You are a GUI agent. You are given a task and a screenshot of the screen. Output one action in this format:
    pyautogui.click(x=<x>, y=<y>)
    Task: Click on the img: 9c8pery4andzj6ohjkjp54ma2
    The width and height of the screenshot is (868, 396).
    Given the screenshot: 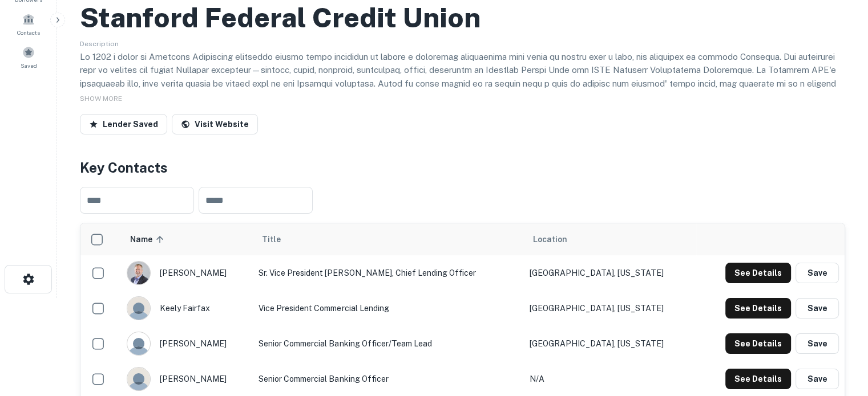 What is the action you would take?
    pyautogui.click(x=139, y=344)
    